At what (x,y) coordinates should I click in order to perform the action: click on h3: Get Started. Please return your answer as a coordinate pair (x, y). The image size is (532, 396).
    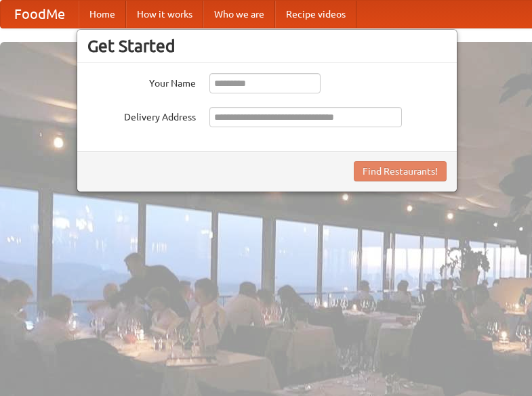
    Looking at the image, I should click on (267, 46).